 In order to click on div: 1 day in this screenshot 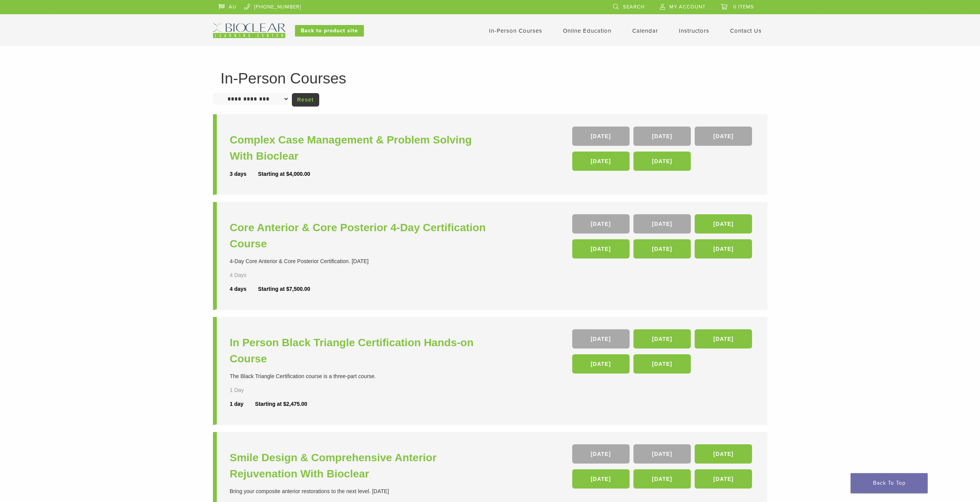, I will do `click(243, 404)`.